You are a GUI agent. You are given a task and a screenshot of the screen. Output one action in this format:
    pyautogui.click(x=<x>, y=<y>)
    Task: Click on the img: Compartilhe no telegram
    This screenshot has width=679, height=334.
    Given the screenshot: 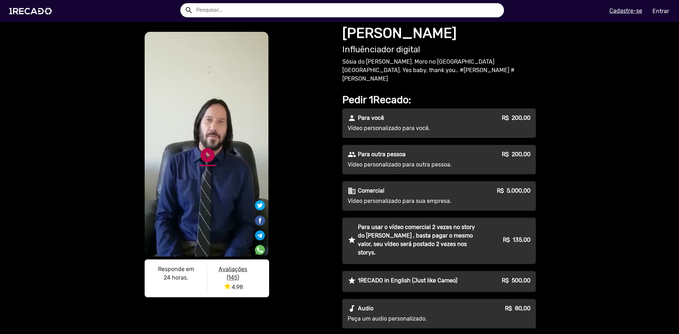 What is the action you would take?
    pyautogui.click(x=260, y=235)
    